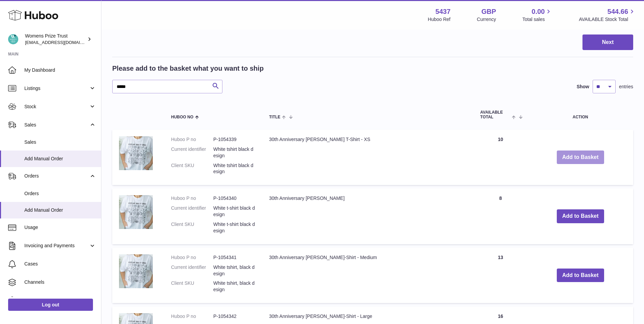 The width and height of the screenshot is (644, 324). Describe the element at coordinates (608, 42) in the screenshot. I see `button: Next` at that location.